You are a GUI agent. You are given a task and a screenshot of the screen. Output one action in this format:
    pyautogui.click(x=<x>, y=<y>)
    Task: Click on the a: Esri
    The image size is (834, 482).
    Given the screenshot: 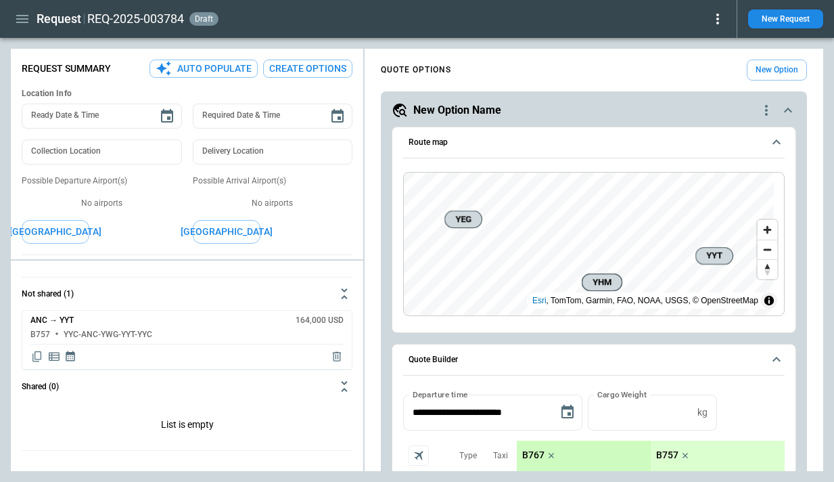 What is the action you would take?
    pyautogui.click(x=539, y=300)
    